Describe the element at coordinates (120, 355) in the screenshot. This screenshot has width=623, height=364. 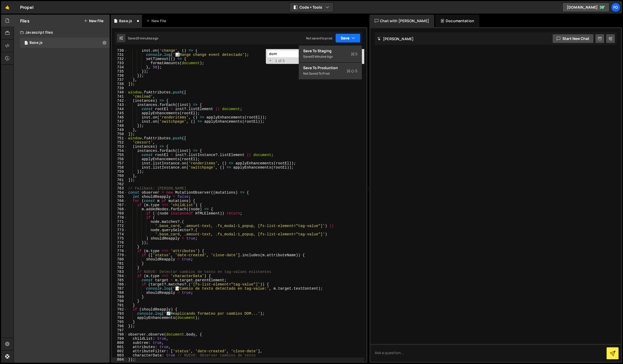
I see `div: 803` at that location.